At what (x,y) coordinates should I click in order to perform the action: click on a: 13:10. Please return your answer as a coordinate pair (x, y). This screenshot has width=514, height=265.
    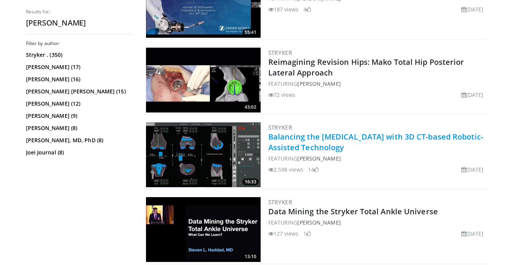
    Looking at the image, I should click on (203, 230).